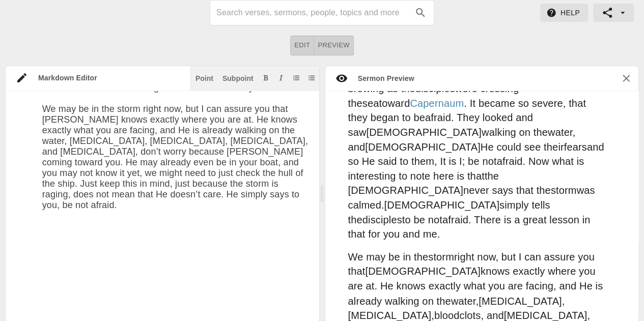 This screenshot has height=321, width=644. Describe the element at coordinates (381, 78) in the screenshot. I see `div: Sermon Preview` at that location.